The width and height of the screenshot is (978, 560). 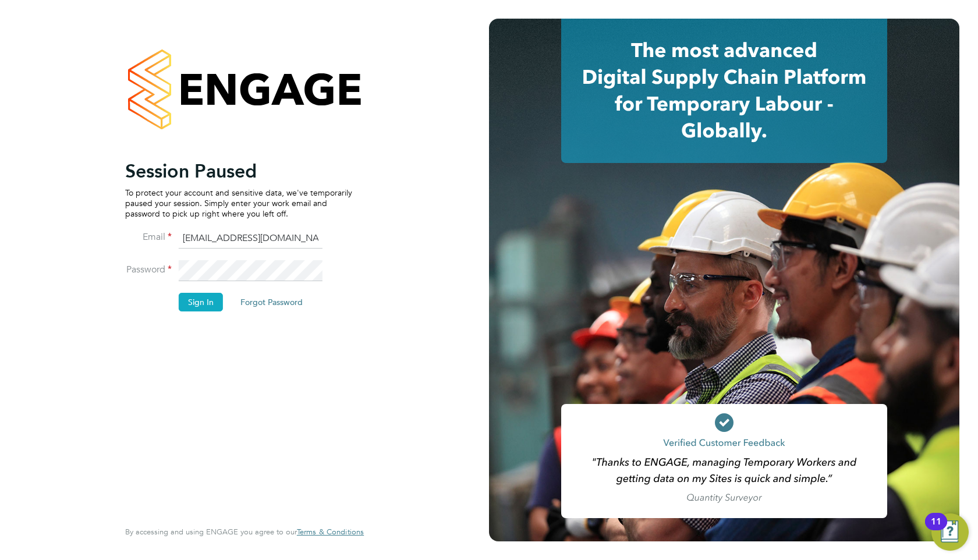 What do you see at coordinates (148, 236) in the screenshot?
I see `label: Email` at bounding box center [148, 236].